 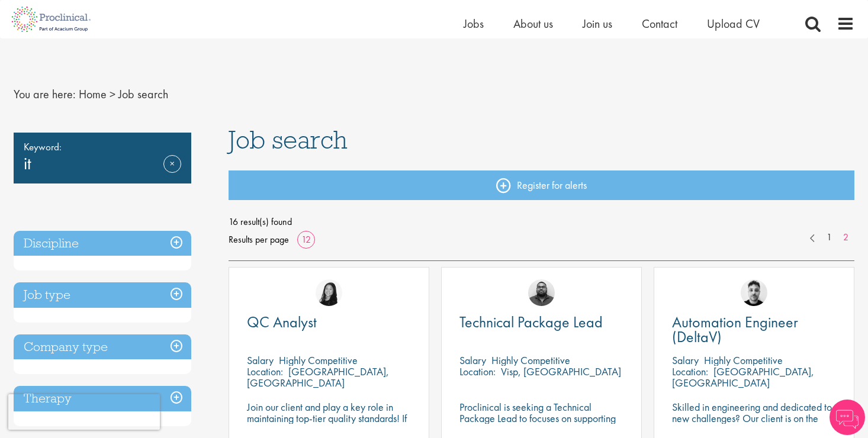 What do you see at coordinates (103, 243) in the screenshot?
I see `div: Discipline` at bounding box center [103, 243].